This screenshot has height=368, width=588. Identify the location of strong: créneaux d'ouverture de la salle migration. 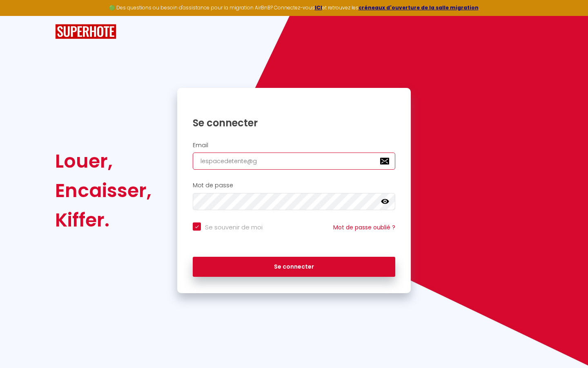
(418, 7).